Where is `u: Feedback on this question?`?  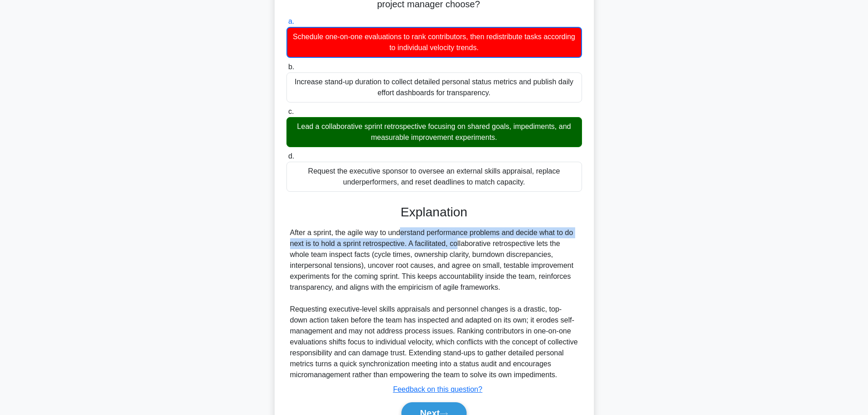 u: Feedback on this question? is located at coordinates (438, 390).